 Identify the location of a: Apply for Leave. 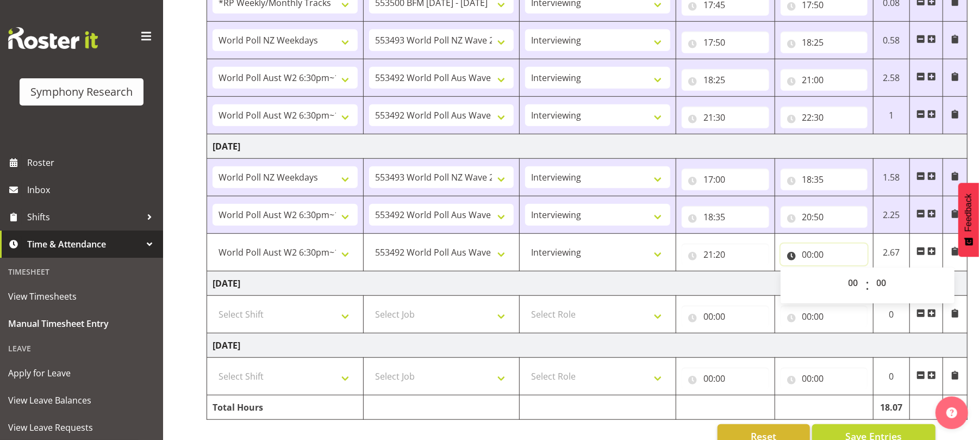
(82, 373).